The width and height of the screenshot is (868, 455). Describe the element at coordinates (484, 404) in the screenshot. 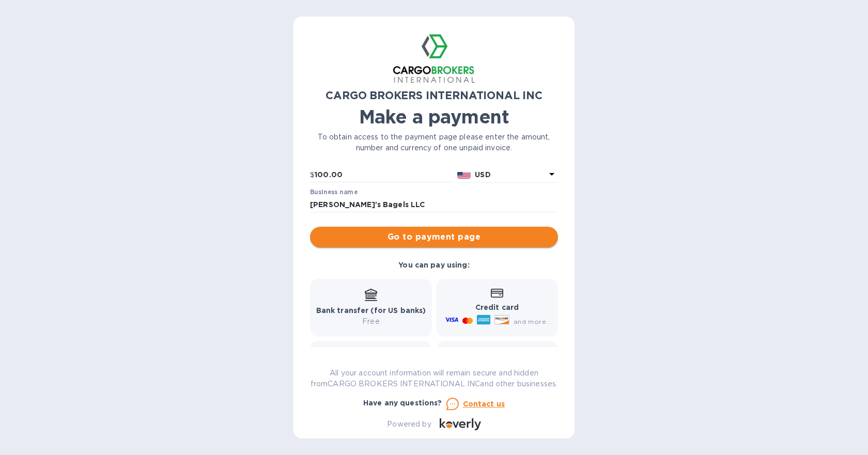

I see `u: Contact us` at that location.